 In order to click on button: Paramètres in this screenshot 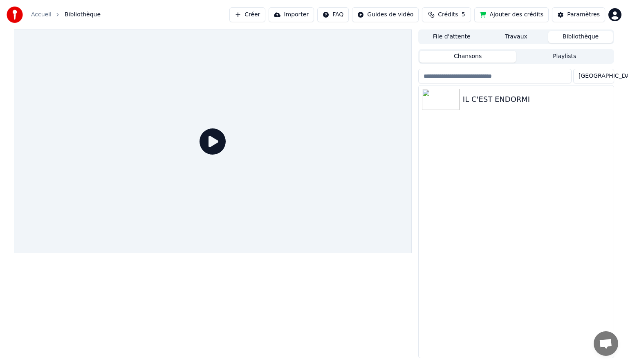, I will do `click(579, 14)`.